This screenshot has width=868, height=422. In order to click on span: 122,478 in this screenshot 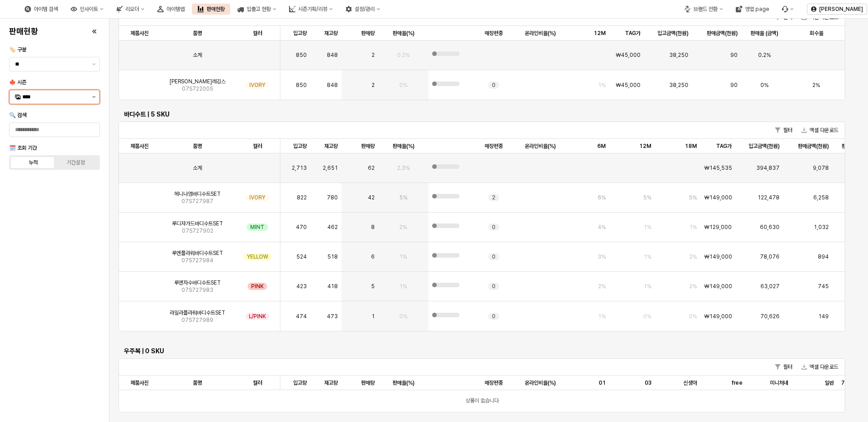, I will do `click(769, 198)`.